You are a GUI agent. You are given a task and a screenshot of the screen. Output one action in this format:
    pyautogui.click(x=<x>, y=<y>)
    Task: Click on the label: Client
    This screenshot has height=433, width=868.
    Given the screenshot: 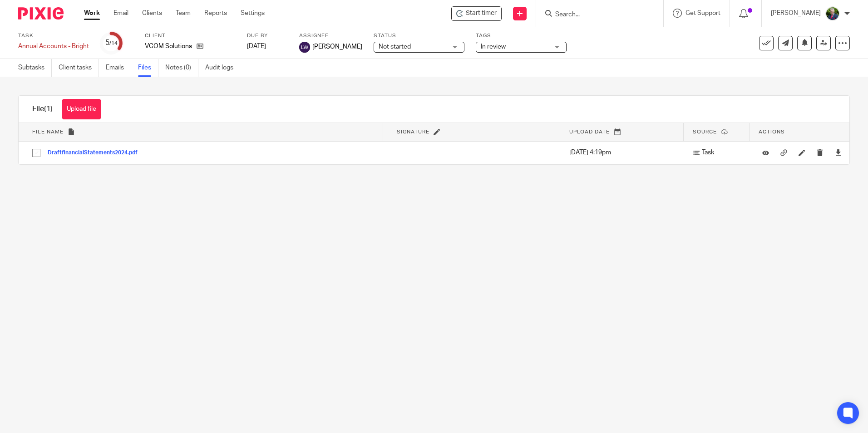 What is the action you would take?
    pyautogui.click(x=190, y=36)
    